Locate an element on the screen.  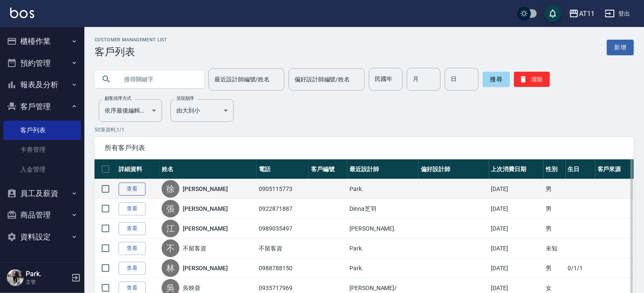
button: 搜尋 is located at coordinates (496, 80).